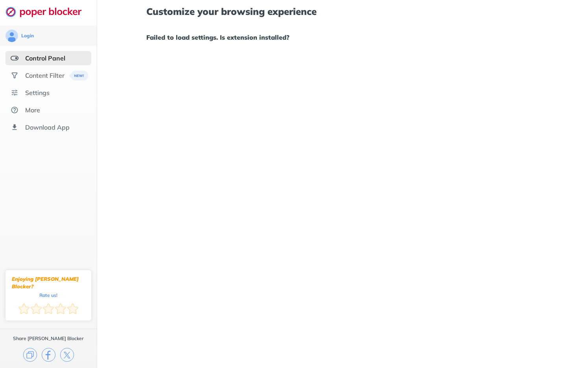 The height and width of the screenshot is (368, 588). Describe the element at coordinates (30, 355) in the screenshot. I see `img: copy.svg` at that location.